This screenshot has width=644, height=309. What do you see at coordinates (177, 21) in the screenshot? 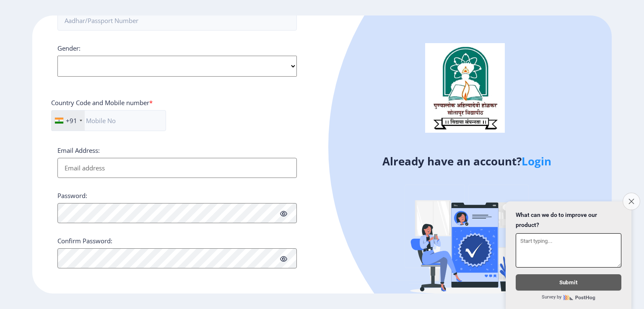
I see `input: Aadhar/Passport Number` at bounding box center [177, 21].